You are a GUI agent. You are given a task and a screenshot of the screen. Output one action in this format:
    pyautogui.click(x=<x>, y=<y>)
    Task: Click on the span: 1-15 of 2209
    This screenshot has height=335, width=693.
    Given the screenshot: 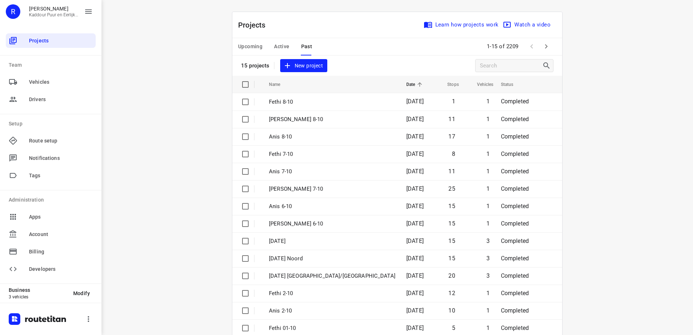 What is the action you would take?
    pyautogui.click(x=503, y=46)
    